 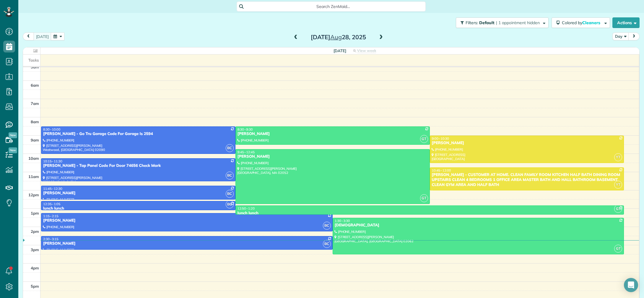 What do you see at coordinates (246, 152) in the screenshot?
I see `span: 9:45 - 12:45` at bounding box center [246, 152].